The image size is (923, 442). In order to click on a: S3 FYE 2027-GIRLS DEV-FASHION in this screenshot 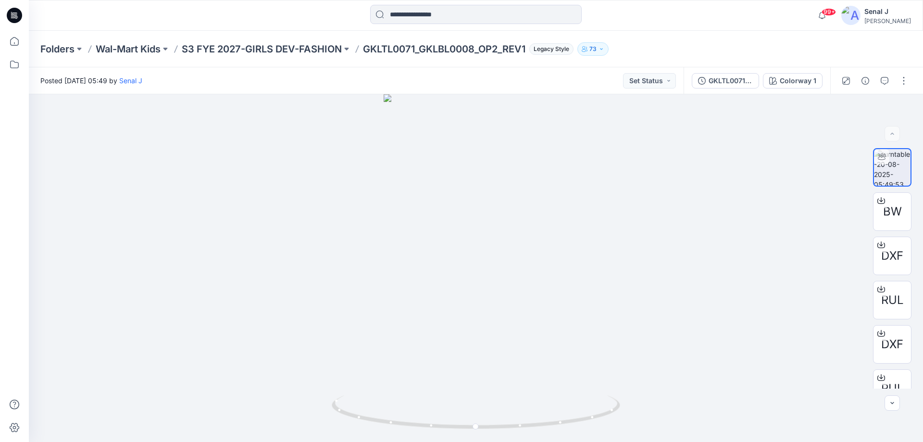, I will do `click(261, 49)`.